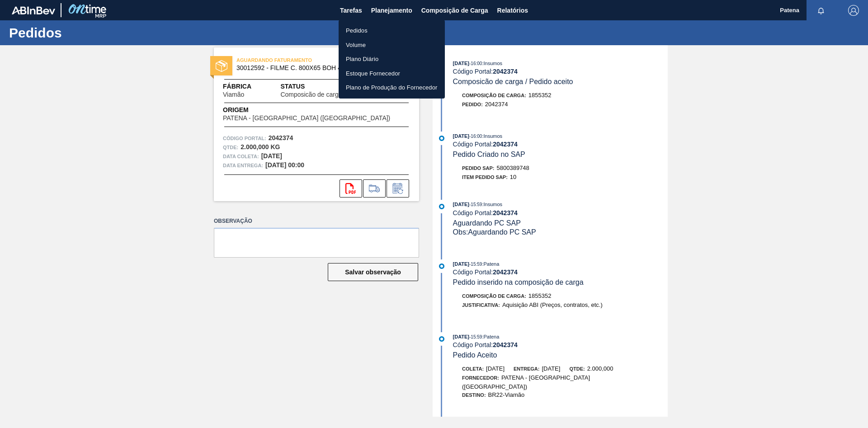  What do you see at coordinates (392, 74) in the screenshot?
I see `li: Estoque Fornecedor` at bounding box center [392, 74].